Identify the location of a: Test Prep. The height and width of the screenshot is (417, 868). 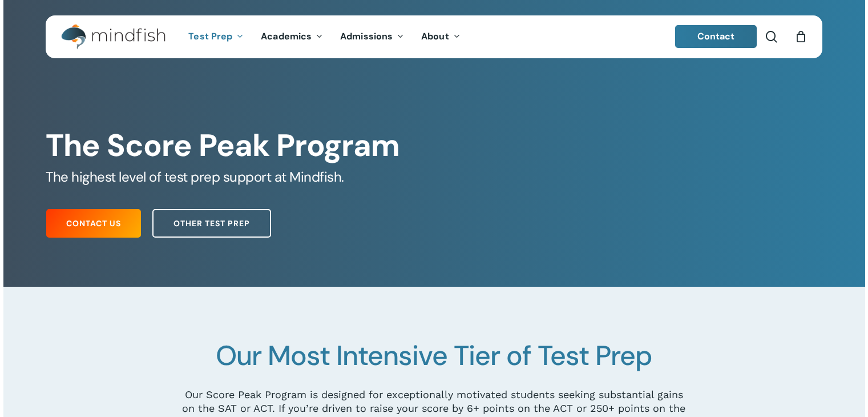
(216, 37).